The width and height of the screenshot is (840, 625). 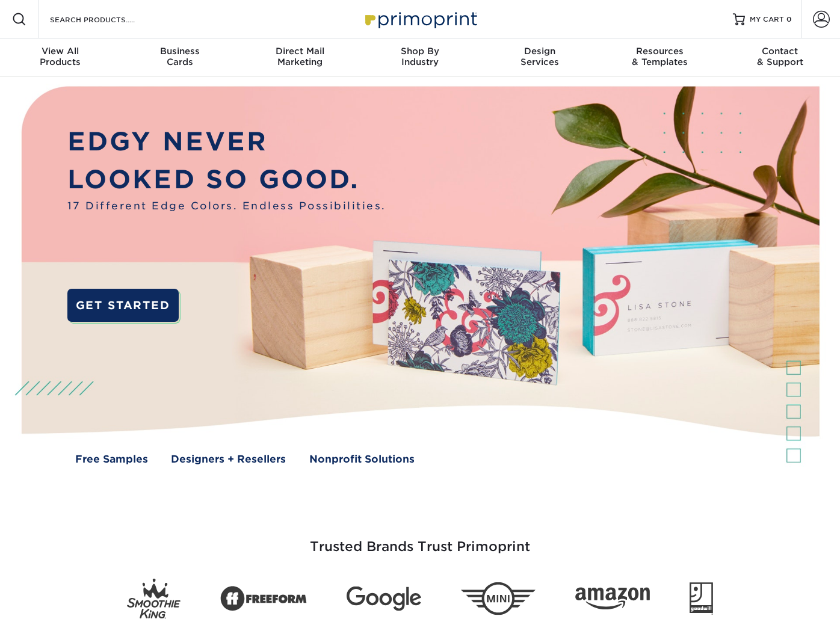 I want to click on a: GET STARTED, so click(x=123, y=305).